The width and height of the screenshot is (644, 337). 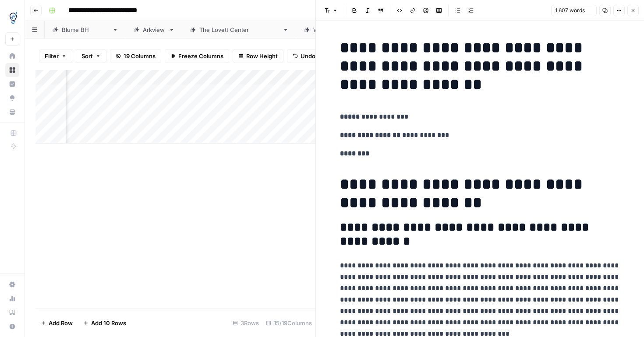 What do you see at coordinates (12, 326) in the screenshot?
I see `button: Help + Support` at bounding box center [12, 326].